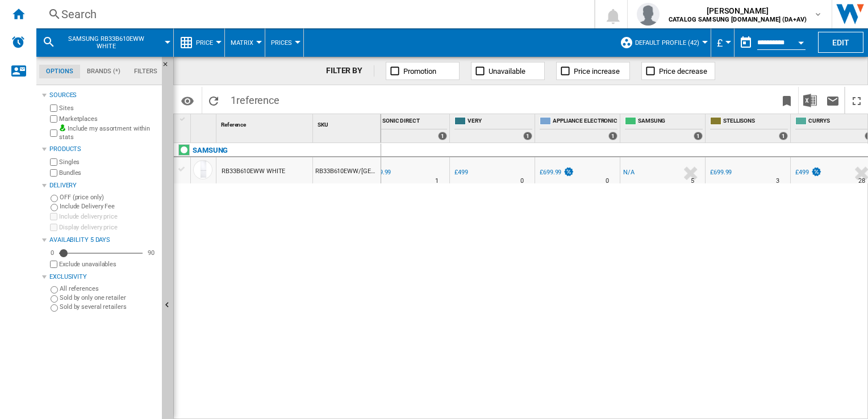  I want to click on label: OFF (price only), so click(109, 197).